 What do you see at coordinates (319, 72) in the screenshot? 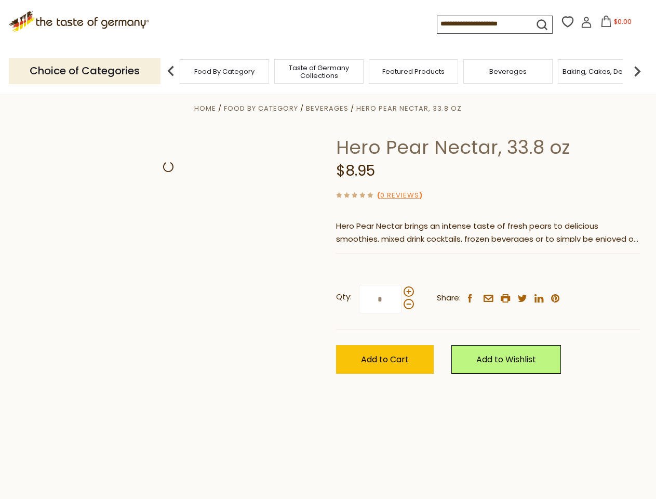
I see `span: Taste of Germany Collections` at bounding box center [319, 72].